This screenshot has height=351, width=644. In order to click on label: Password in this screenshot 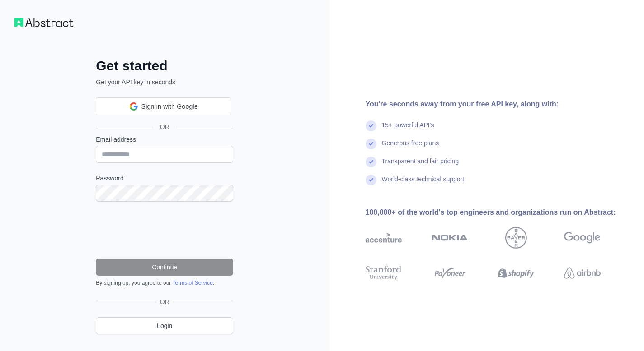, I will do `click(164, 178)`.